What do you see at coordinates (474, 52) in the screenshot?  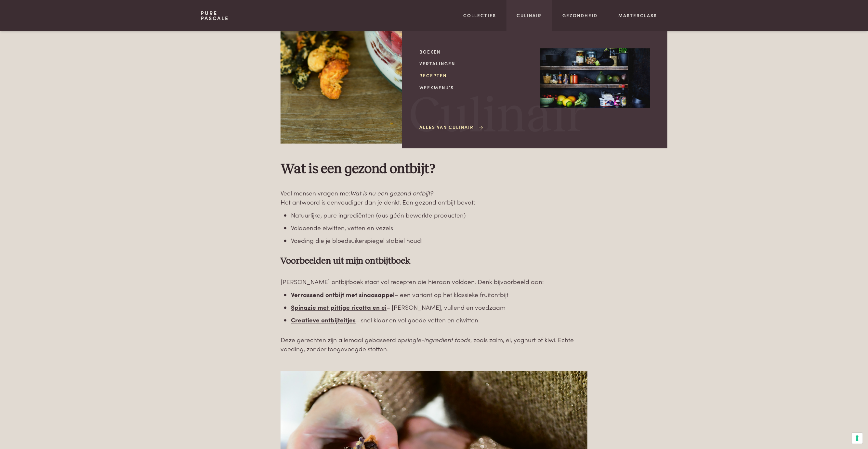 I see `a: Boeken` at bounding box center [474, 52].